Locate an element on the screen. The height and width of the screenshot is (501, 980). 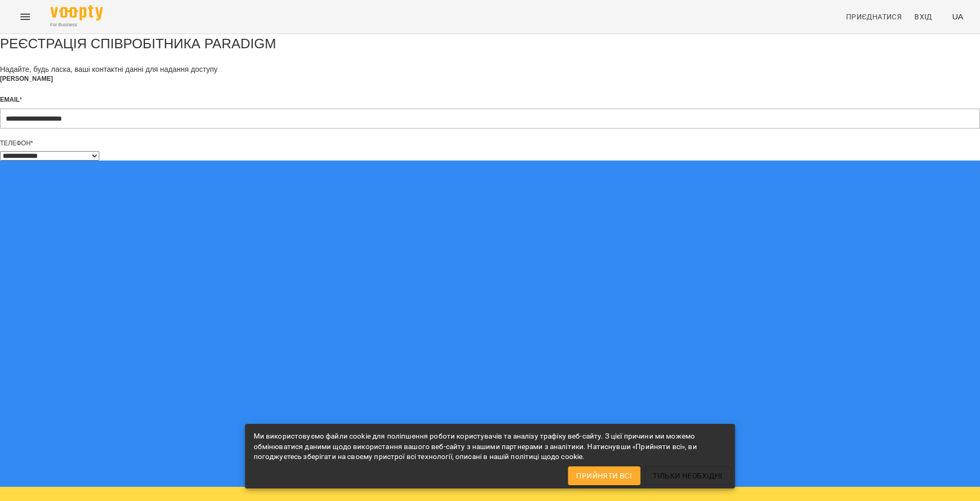
button: Menu is located at coordinates (25, 17).